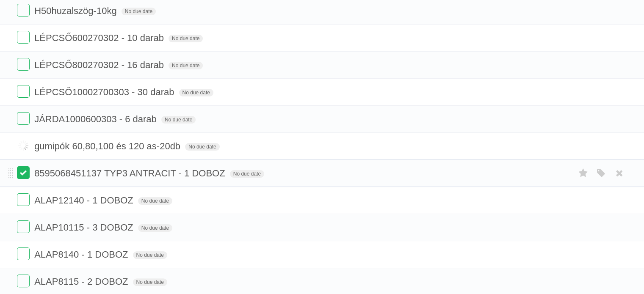  I want to click on span: LÉPCSŐ600270302 - 10 darab, so click(100, 38).